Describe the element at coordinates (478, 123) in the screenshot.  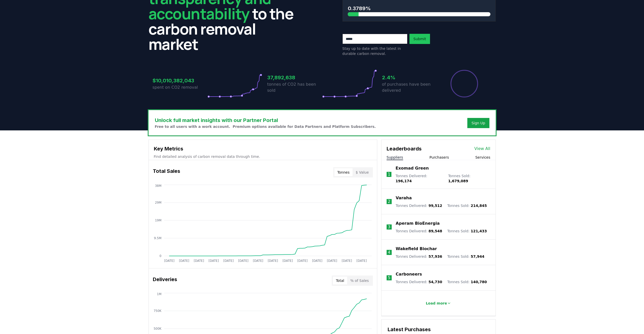
I see `a: Sign Up` at that location.